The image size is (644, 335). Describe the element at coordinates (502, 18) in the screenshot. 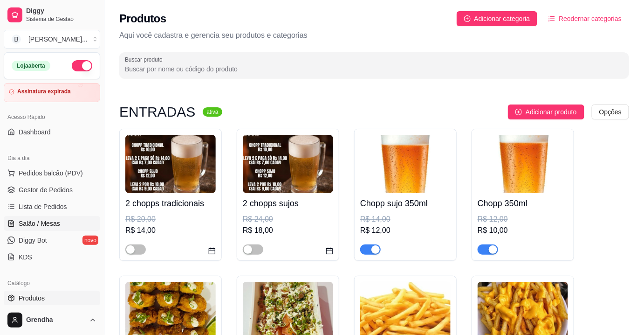

I see `span: Adicionar categoria` at that location.